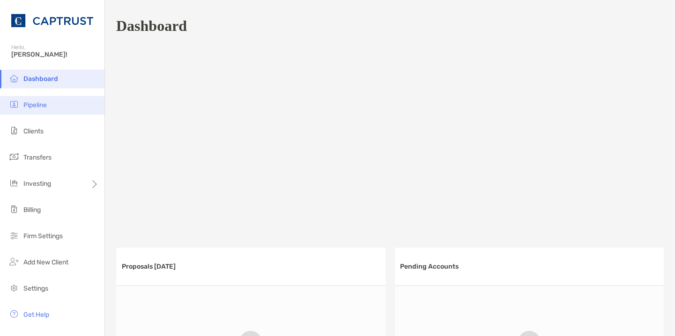 The width and height of the screenshot is (675, 336). Describe the element at coordinates (52, 21) in the screenshot. I see `img: CAPTRUST Logo` at that location.